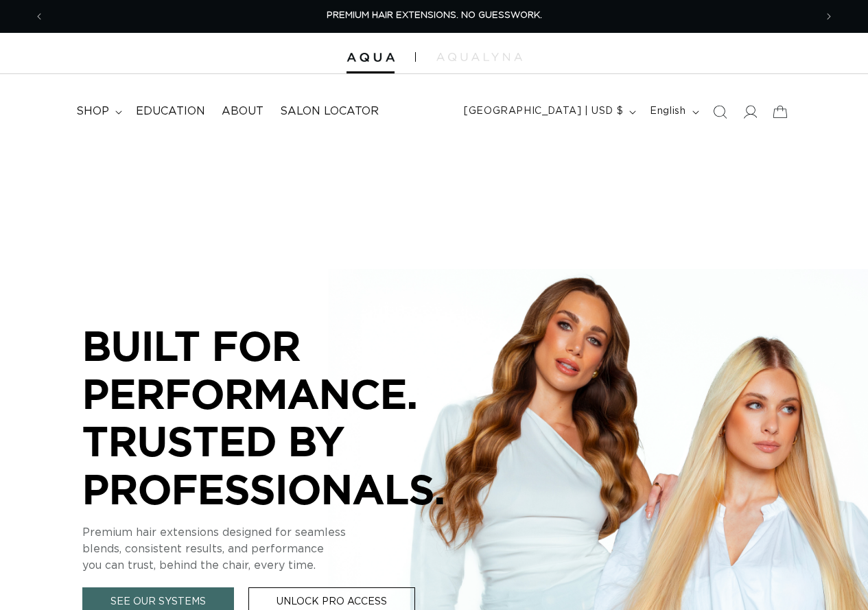 The width and height of the screenshot is (868, 610). I want to click on img: aqualyna.com, so click(479, 57).